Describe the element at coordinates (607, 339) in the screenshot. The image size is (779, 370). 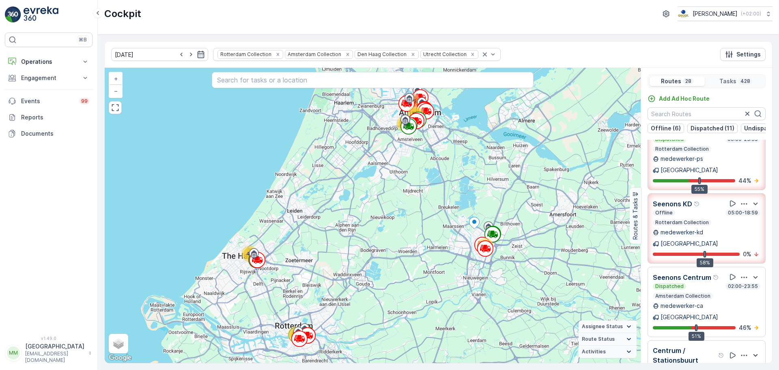
I see `summary: Route Status` at that location.